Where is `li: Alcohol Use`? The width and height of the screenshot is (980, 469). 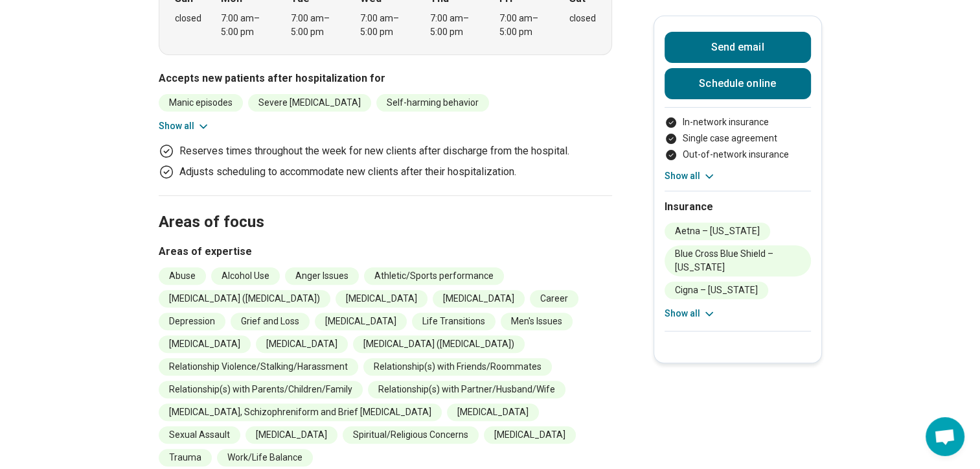 li: Alcohol Use is located at coordinates (246, 276).